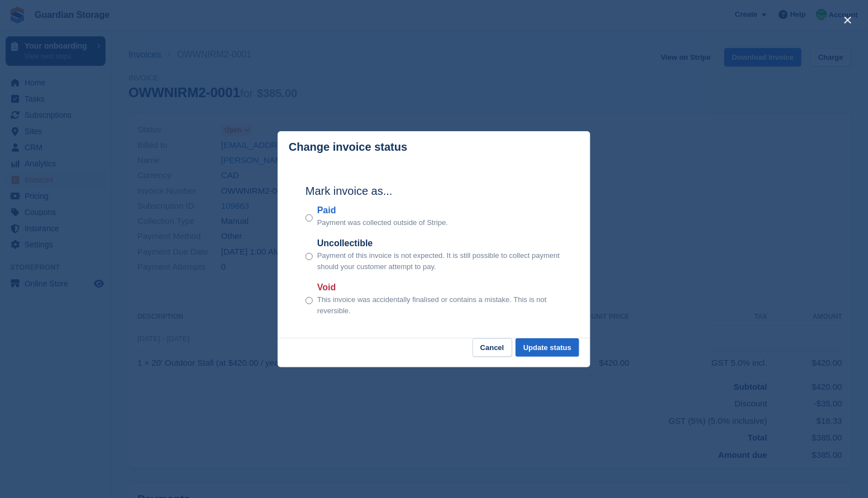 This screenshot has height=498, width=868. Describe the element at coordinates (848, 20) in the screenshot. I see `button: close` at that location.